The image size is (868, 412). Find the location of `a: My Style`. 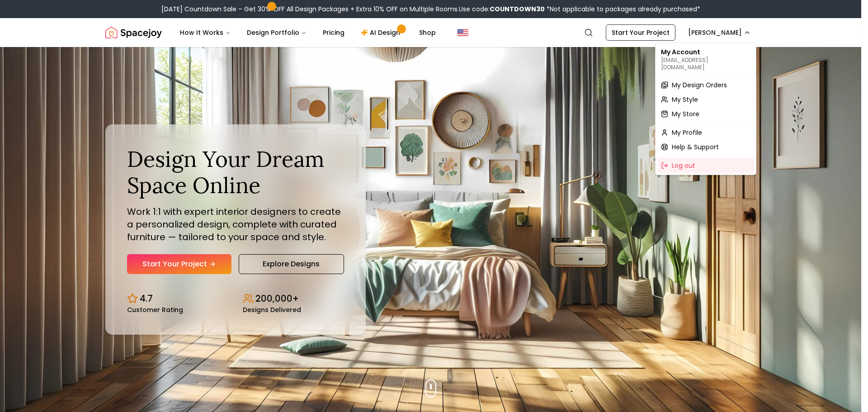

a: My Style is located at coordinates (706, 99).